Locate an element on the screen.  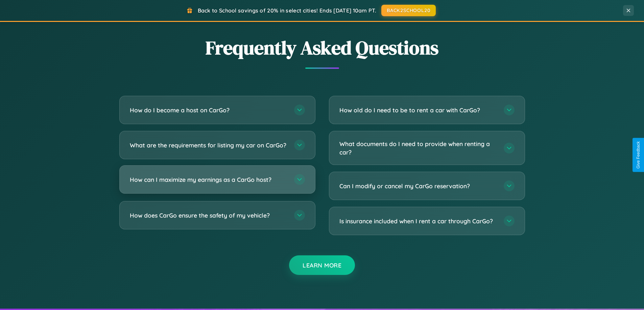
h3: How do I become a host on CarGo? is located at coordinates (209, 110).